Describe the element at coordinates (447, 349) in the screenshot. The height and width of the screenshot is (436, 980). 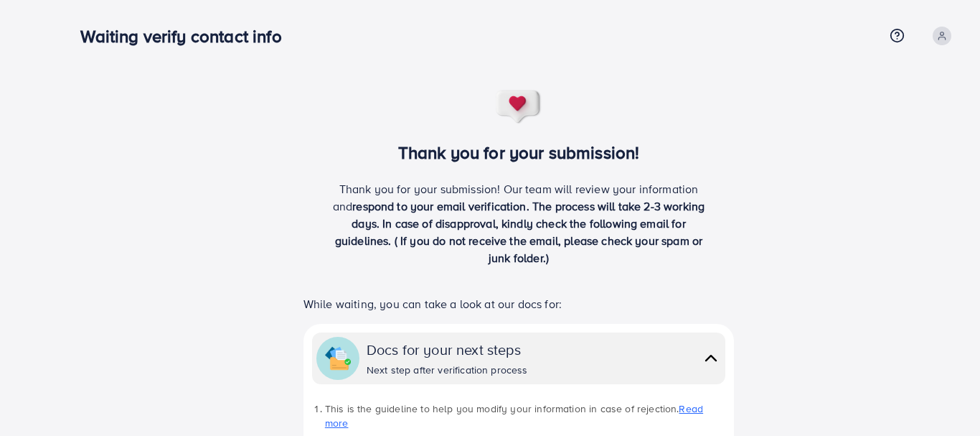
I see `div: Docs for your next steps` at that location.